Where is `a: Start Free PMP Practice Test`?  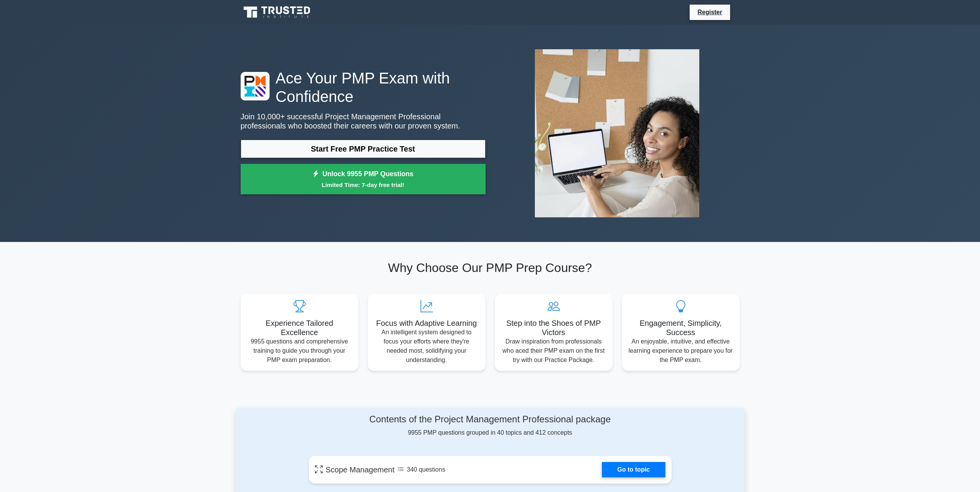
a: Start Free PMP Practice Test is located at coordinates (363, 149).